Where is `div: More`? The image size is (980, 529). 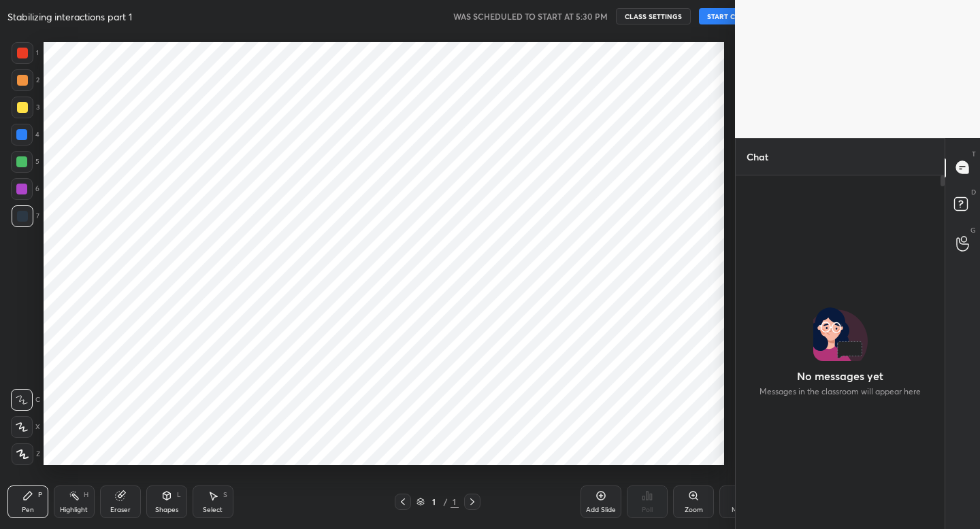
div: More is located at coordinates (739, 510).